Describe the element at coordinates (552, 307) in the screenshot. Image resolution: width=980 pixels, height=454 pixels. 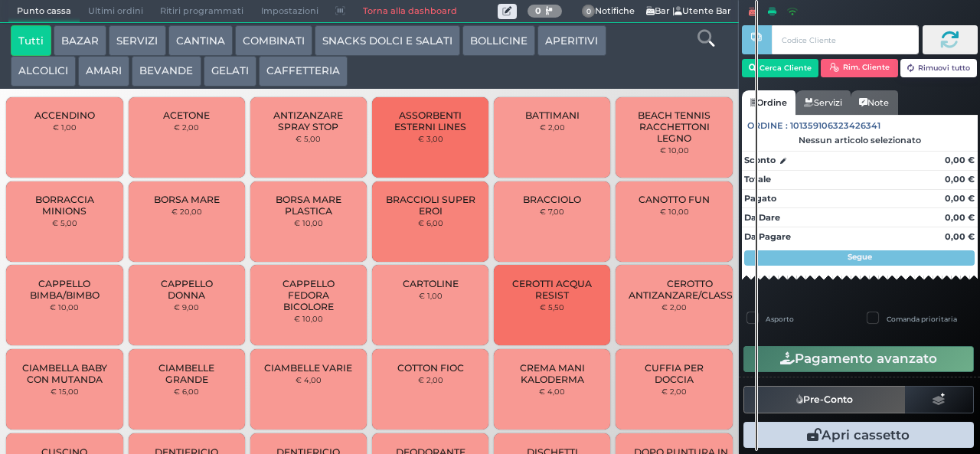
I see `small: € 5,50` at that location.